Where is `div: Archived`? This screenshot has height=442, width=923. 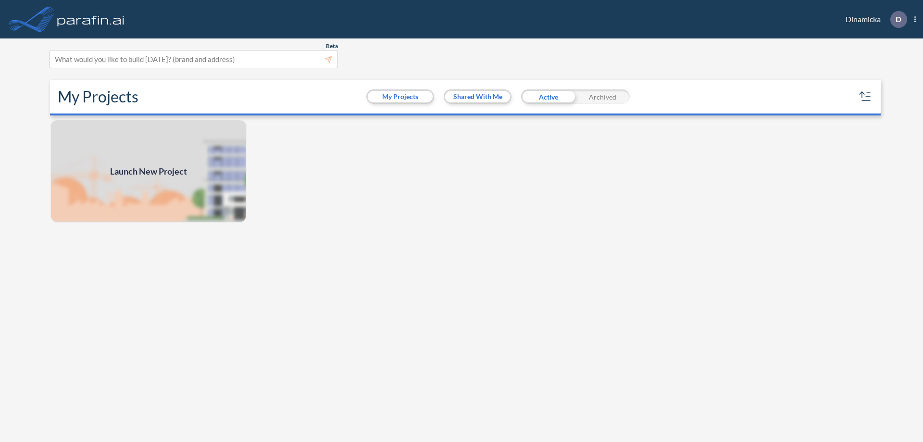
div: Archived is located at coordinates (602, 97).